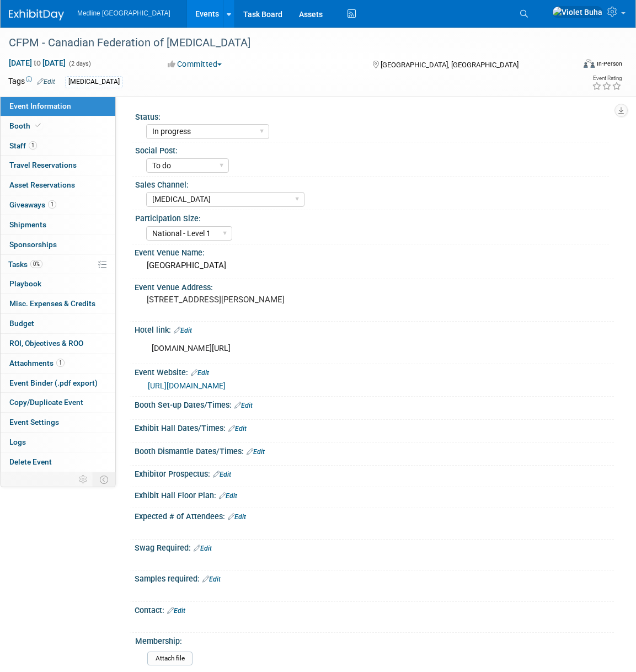 The image size is (636, 672). What do you see at coordinates (25, 264) in the screenshot?
I see `span: Tasks` at bounding box center [25, 264].